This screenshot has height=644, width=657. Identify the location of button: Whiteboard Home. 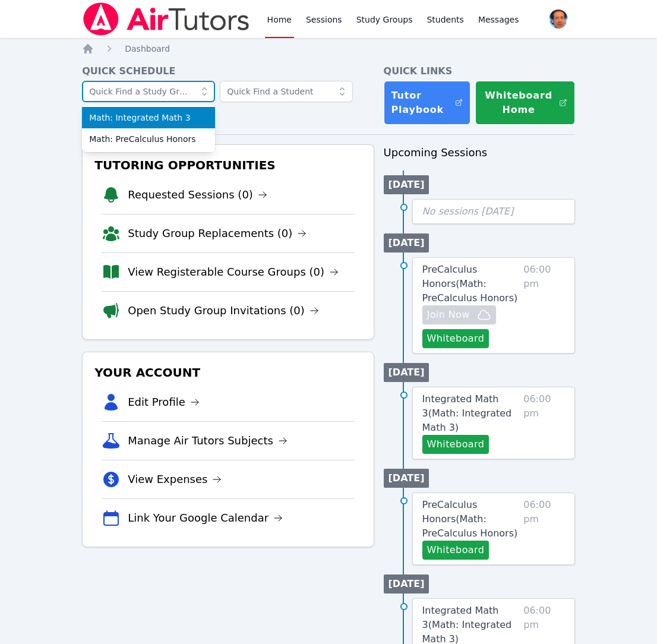
(525, 103).